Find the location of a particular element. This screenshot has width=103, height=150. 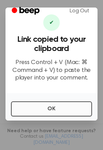

a: Log Out is located at coordinates (79, 11).